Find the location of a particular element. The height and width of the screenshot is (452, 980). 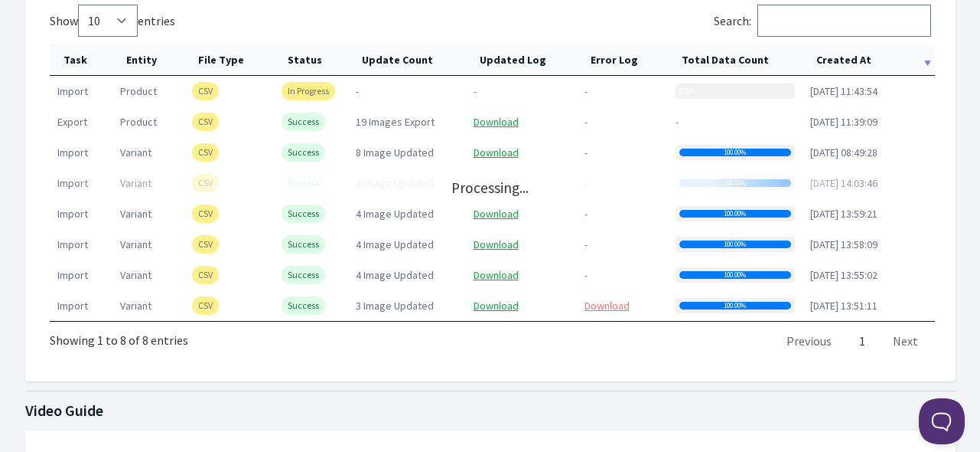

select: Showentries is located at coordinates (108, 21).